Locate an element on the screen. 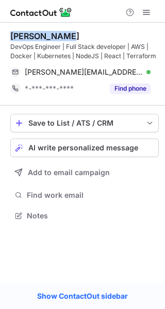 This screenshot has width=165, height=309. button: AI write personalized message is located at coordinates (84, 148).